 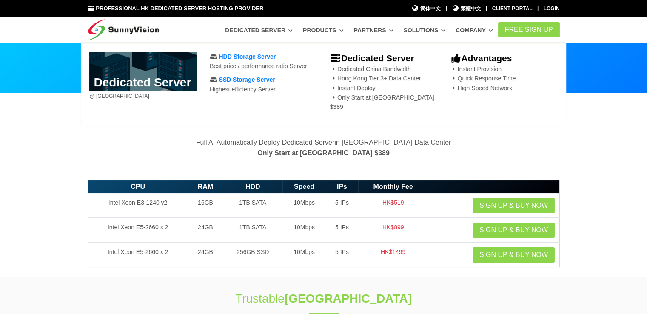 I want to click on th: Speed, so click(x=304, y=186).